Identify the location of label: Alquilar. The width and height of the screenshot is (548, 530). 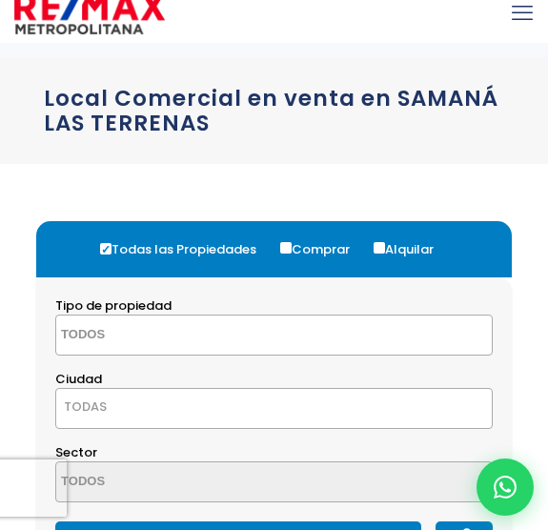
(411, 249).